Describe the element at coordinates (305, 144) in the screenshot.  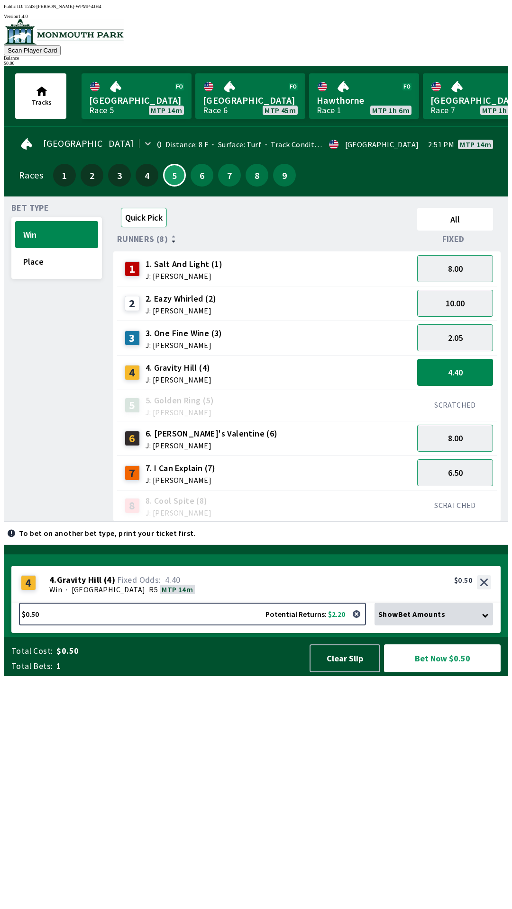
I see `span: Track Condition: Heavy` at that location.